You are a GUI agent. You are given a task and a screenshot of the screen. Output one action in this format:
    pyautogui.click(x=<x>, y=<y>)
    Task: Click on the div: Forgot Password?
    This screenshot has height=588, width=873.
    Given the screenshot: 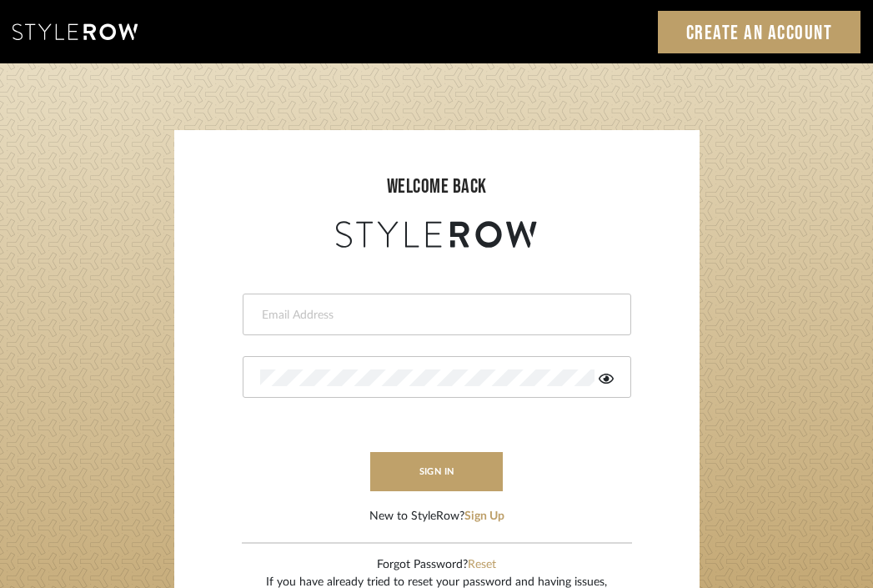 What is the action you would take?
    pyautogui.click(x=436, y=565)
    